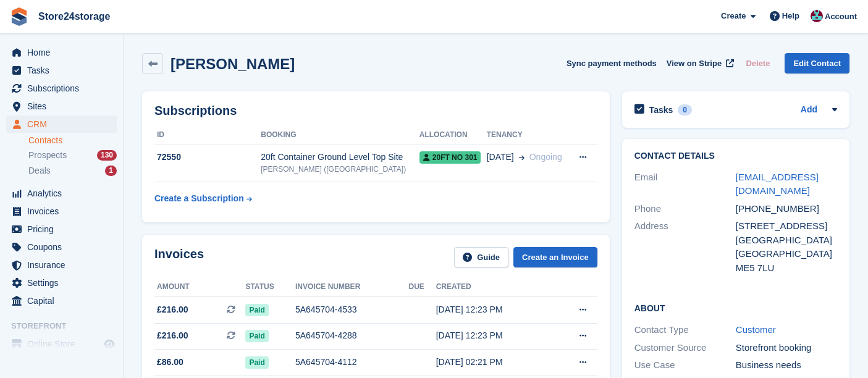 This screenshot has height=378, width=868. Describe the element at coordinates (453, 135) in the screenshot. I see `th: Allocation` at that location.